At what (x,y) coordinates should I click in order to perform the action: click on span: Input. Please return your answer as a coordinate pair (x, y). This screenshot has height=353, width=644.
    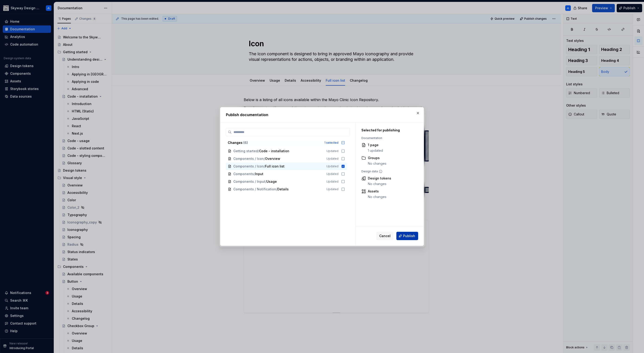
    Looking at the image, I should click on (259, 174).